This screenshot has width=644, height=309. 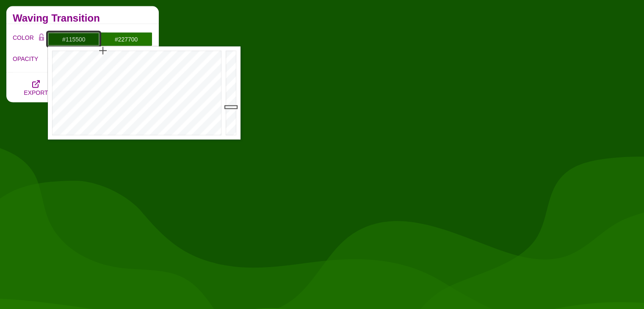 What do you see at coordinates (42, 38) in the screenshot?
I see `button: Color Lock` at bounding box center [42, 38].